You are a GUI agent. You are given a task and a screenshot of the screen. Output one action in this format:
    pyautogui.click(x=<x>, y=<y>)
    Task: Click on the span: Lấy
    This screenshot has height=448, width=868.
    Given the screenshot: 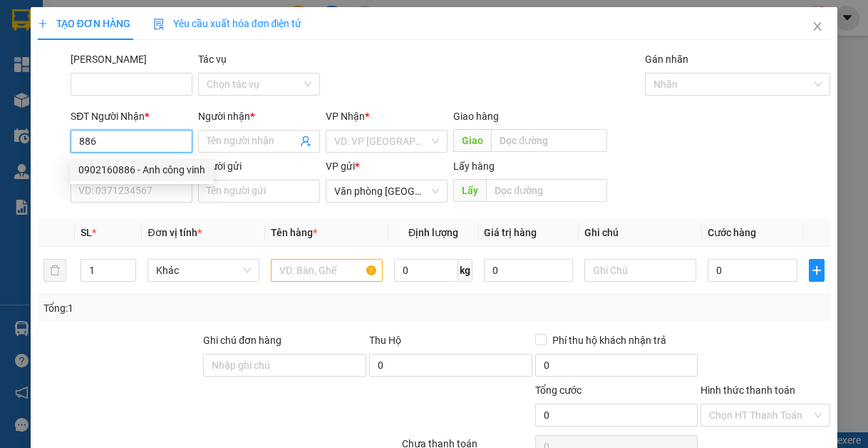 What is the action you would take?
    pyautogui.click(x=470, y=190)
    